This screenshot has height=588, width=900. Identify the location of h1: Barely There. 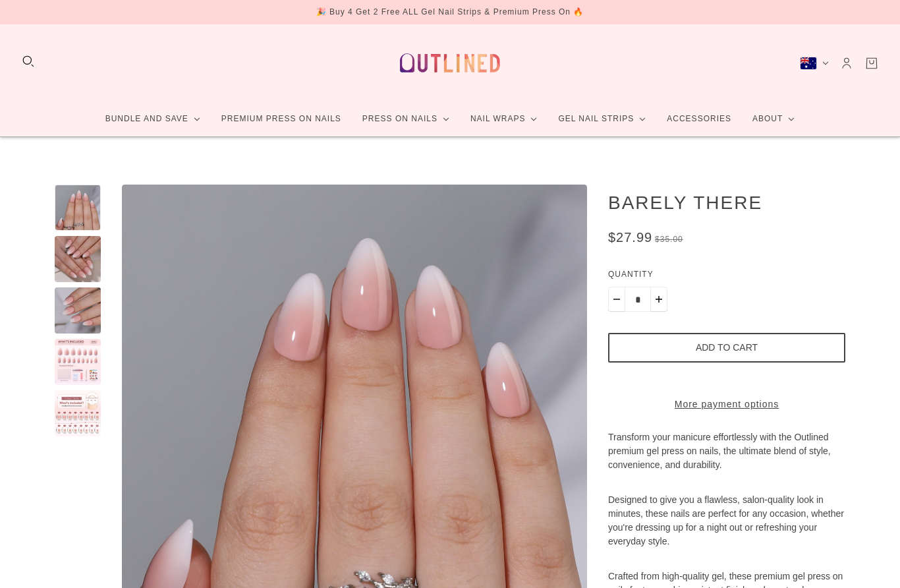
(726, 202).